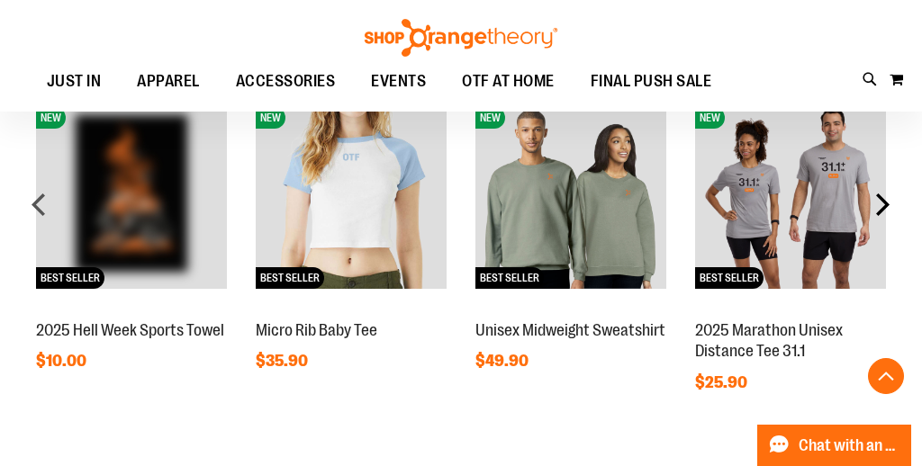 The image size is (922, 466). Describe the element at coordinates (651, 81) in the screenshot. I see `span: FINAL PUSH SALE` at that location.